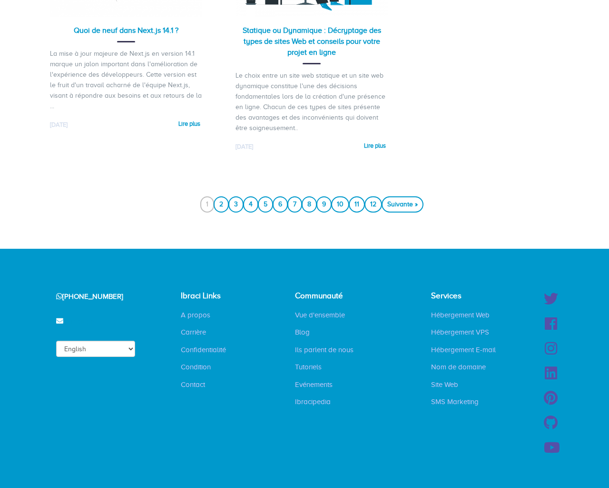 The image size is (609, 488). Describe the element at coordinates (324, 349) in the screenshot. I see `a: Ils parlent de nous` at that location.